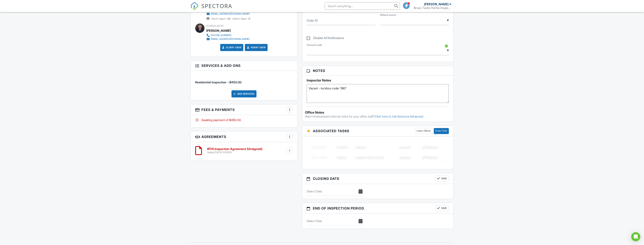  What do you see at coordinates (217, 6) in the screenshot?
I see `span: SPECTORA` at bounding box center [217, 6].